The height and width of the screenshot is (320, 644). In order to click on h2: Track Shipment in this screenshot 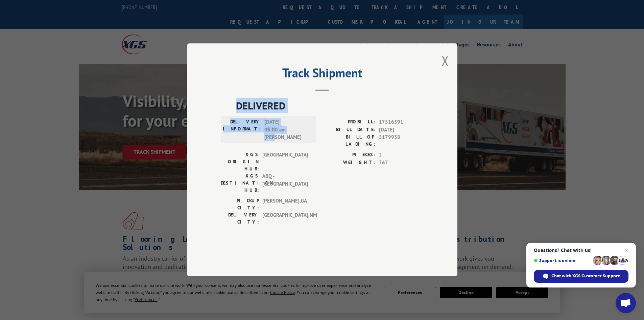, I will do `click(322, 74)`.